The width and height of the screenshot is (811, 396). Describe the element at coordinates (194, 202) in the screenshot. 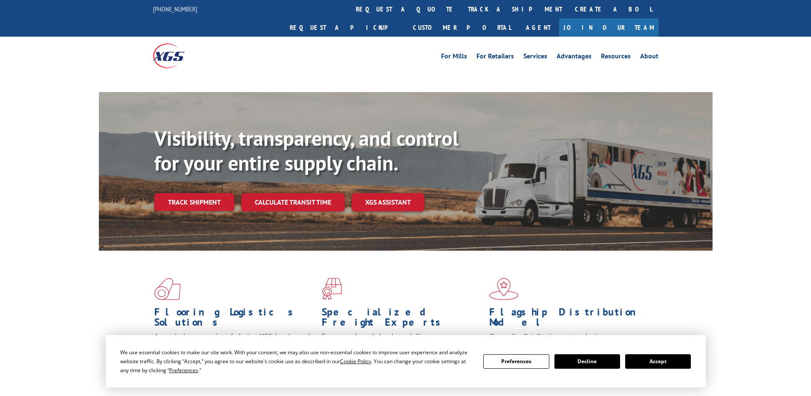

I see `a: Track shipment` at that location.